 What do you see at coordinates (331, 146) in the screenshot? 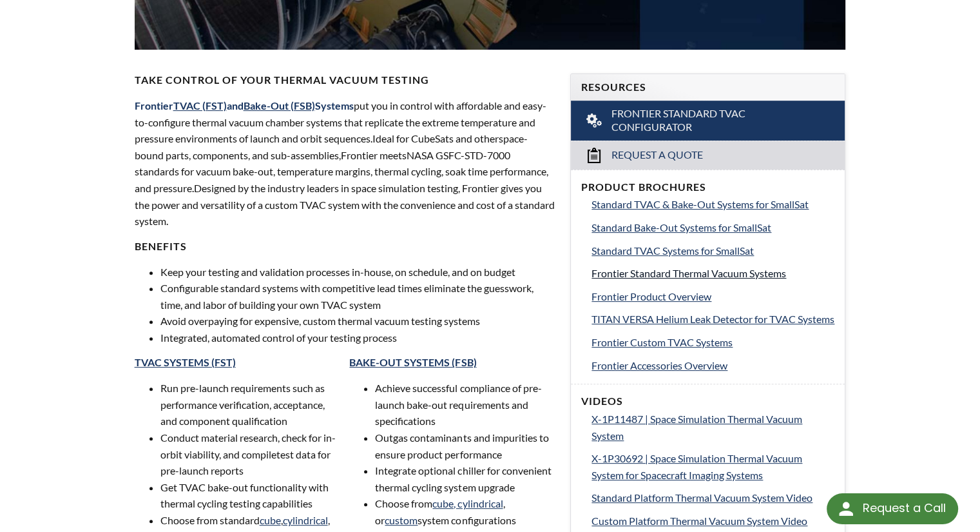
I see `span: space-bound parts, components, and sub-assemblies,` at bounding box center [331, 146].